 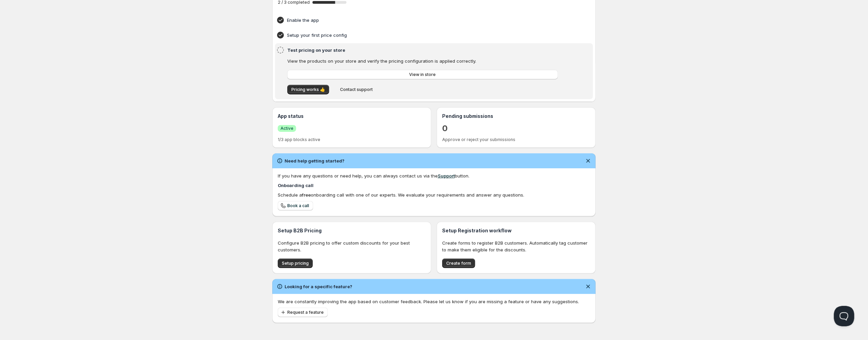 What do you see at coordinates (303, 312) in the screenshot?
I see `button: Request a feature` at bounding box center [303, 312].